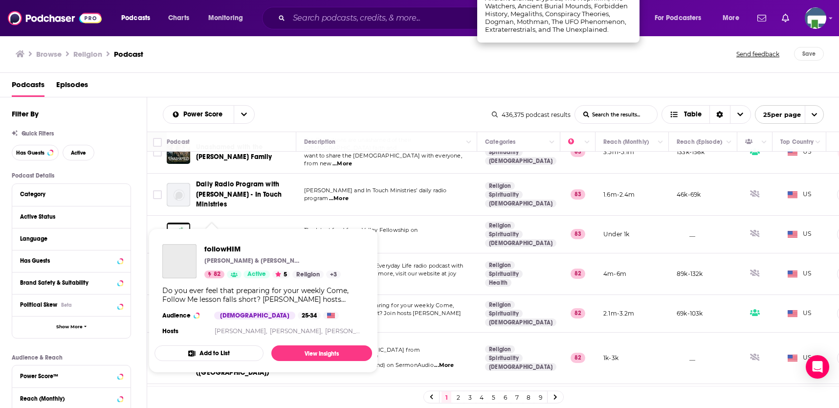 The width and height of the screenshot is (839, 408). I want to click on button: Show profile menu, so click(816, 18).